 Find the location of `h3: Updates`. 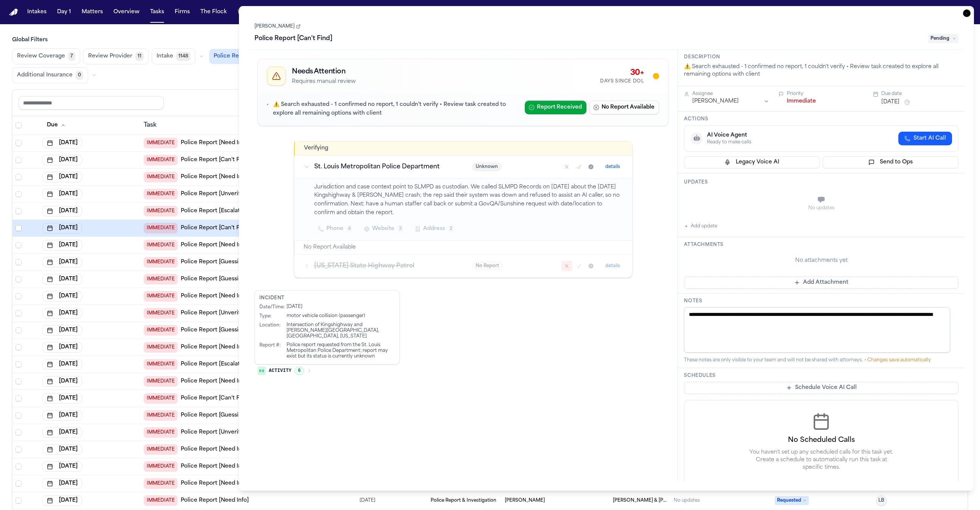

h3: Updates is located at coordinates (821, 182).